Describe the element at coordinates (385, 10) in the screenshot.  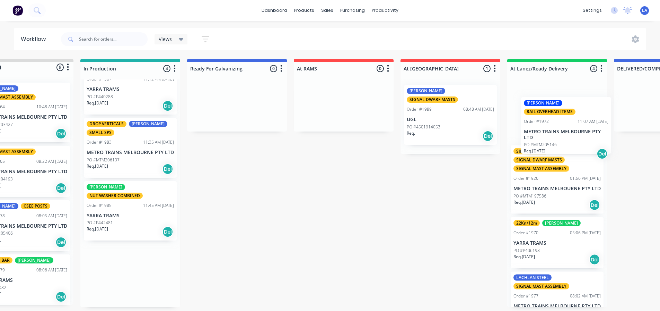
I see `div: productivity` at that location.